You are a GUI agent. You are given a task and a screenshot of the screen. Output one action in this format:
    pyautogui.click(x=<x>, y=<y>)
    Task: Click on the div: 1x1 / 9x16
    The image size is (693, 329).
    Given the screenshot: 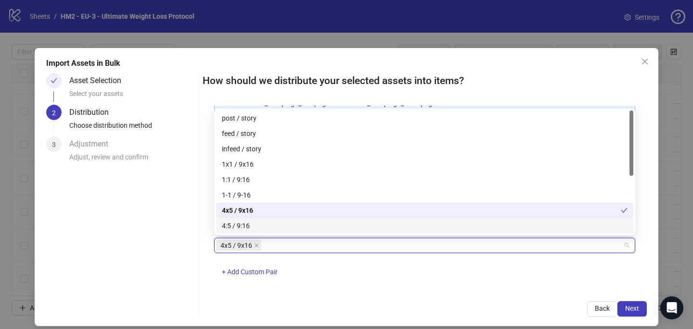 What is the action you would take?
    pyautogui.click(x=424, y=164)
    